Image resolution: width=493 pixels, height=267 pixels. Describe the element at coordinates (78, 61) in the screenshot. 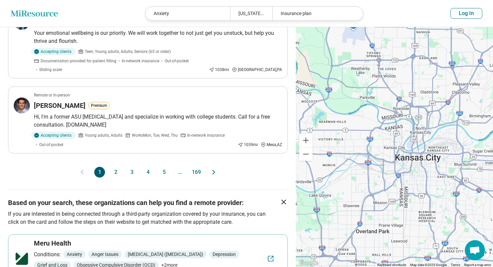

I see `span: Documentation provided for patient filling` at that location.